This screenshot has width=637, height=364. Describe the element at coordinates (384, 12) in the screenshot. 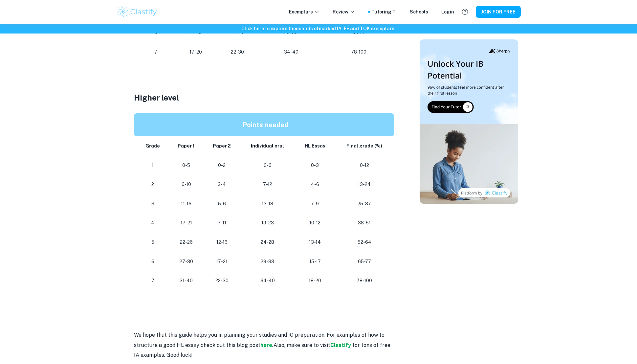

I see `div: Tutoring` at that location.